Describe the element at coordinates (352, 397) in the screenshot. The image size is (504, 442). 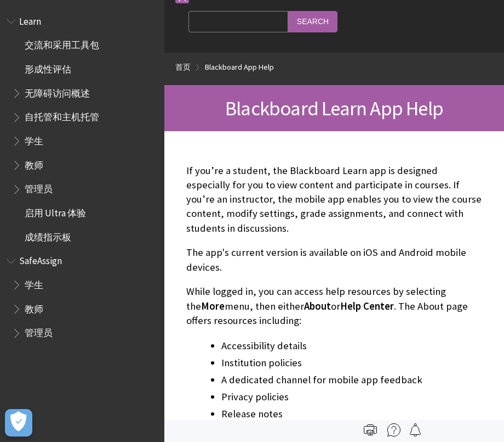
I see `li: Privacy policies` at that location.